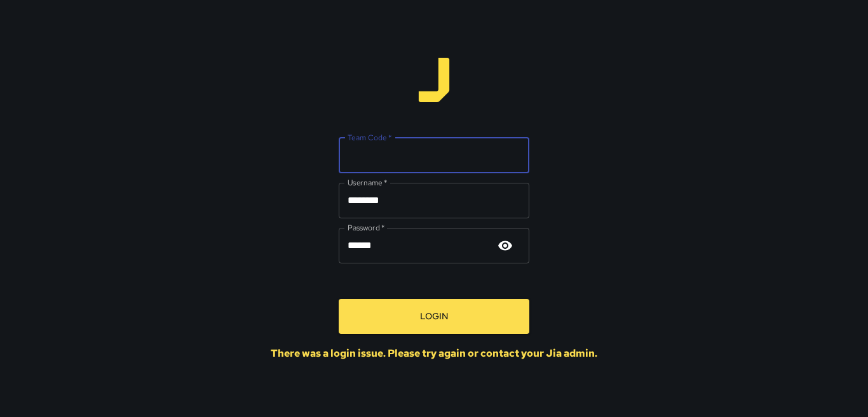 The image size is (868, 417). I want to click on div: There was a login issue. Please try again or contact your Jia admin., so click(434, 353).